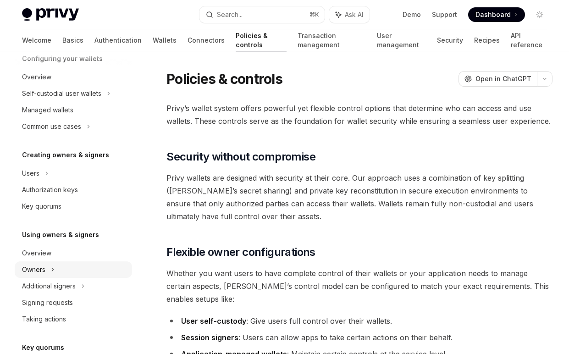 The height and width of the screenshot is (354, 569). What do you see at coordinates (214, 321) in the screenshot?
I see `strong: User self-custody` at bounding box center [214, 321].